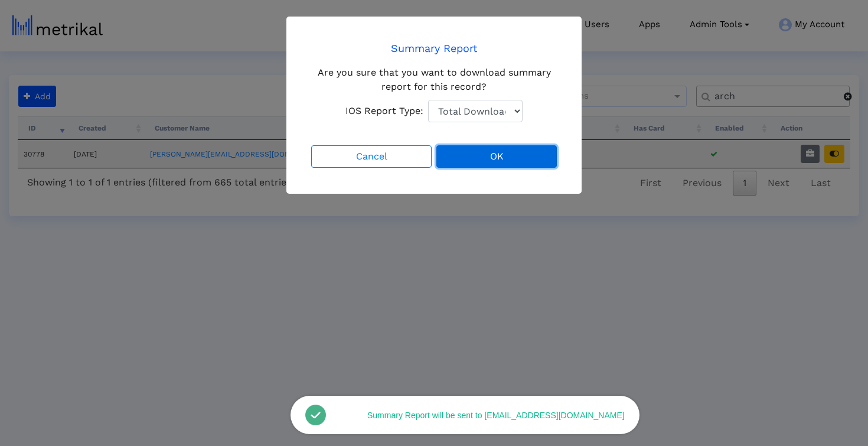 This screenshot has height=446, width=868. Describe the element at coordinates (434, 94) in the screenshot. I see `div: Are you sure that you want to download summary report for this record?` at that location.